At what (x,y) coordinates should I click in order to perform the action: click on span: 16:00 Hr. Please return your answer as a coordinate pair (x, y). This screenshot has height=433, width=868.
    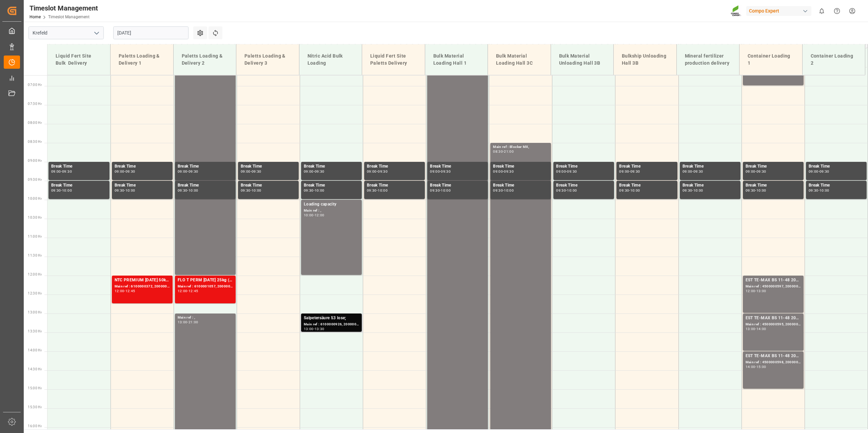
    Looking at the image, I should click on (34, 426).